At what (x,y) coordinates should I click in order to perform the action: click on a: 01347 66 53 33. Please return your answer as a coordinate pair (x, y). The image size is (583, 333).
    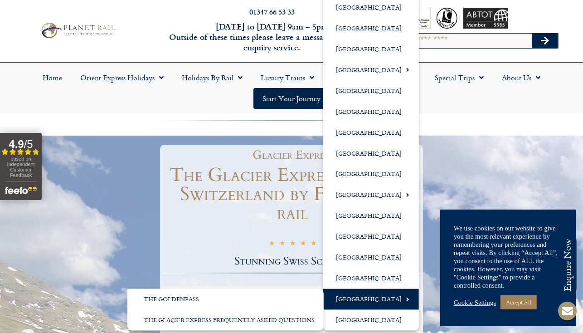
    Looking at the image, I should click on (272, 11).